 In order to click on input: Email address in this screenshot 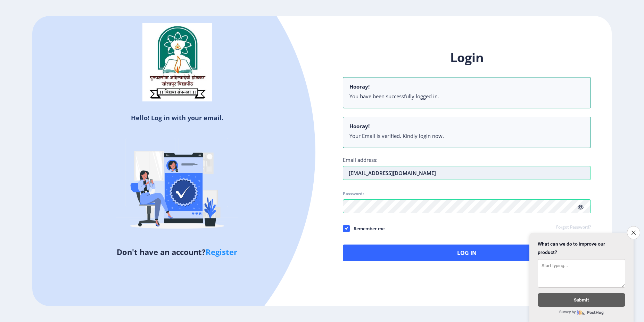, I will do `click(467, 173)`.